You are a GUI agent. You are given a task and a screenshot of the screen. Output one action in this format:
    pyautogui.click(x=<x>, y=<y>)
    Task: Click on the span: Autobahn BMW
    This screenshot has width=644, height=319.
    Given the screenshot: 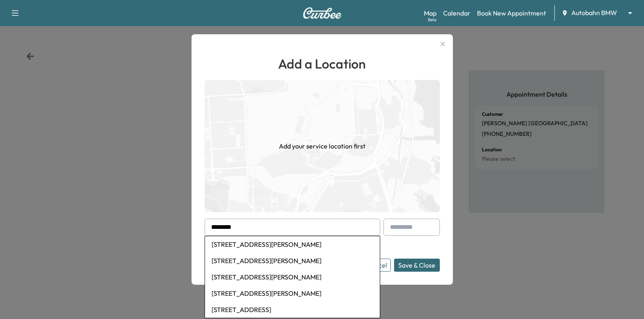 What is the action you would take?
    pyautogui.click(x=594, y=12)
    